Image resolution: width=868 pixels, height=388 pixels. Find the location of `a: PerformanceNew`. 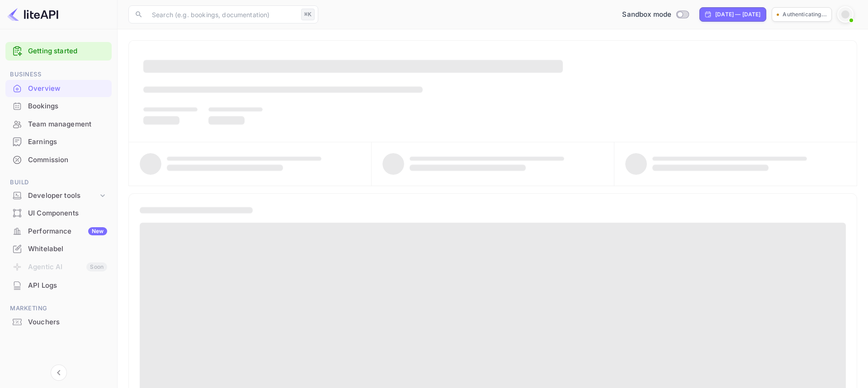

a: PerformanceNew is located at coordinates (58, 231).